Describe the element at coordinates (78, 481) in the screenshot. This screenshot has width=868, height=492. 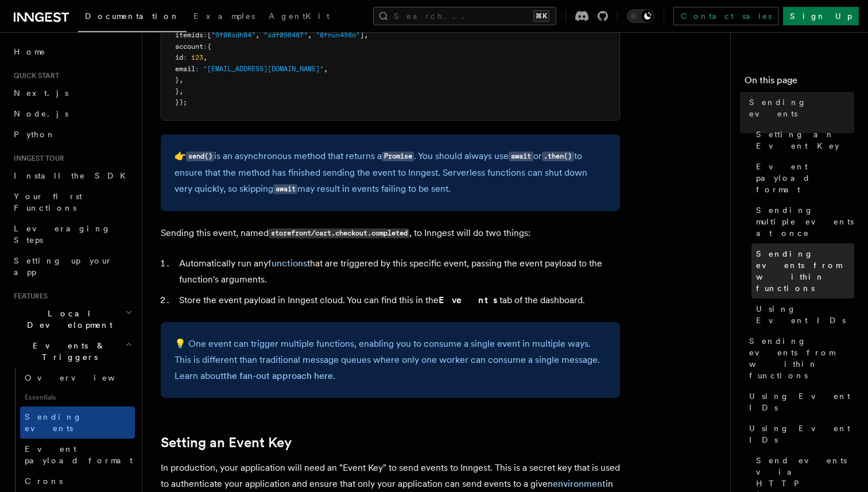
I see `a: Crons` at that location.